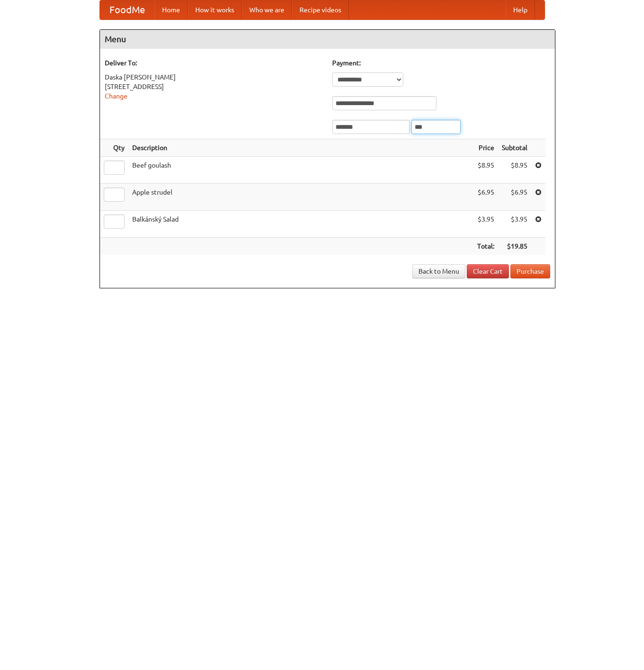 Image resolution: width=644 pixels, height=670 pixels. I want to click on td: Beef goulash, so click(301, 170).